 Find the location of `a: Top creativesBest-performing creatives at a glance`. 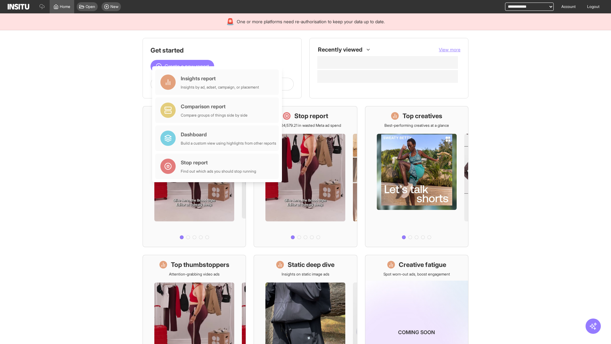

a: Top creativesBest-performing creatives at a glance is located at coordinates (417, 176).